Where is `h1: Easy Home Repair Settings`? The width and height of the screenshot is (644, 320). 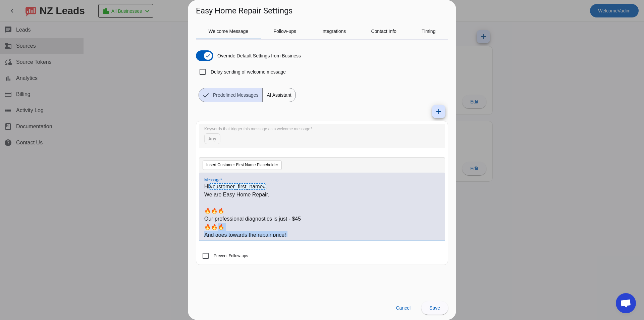
h1: Easy Home Repair Settings is located at coordinates (244, 11).